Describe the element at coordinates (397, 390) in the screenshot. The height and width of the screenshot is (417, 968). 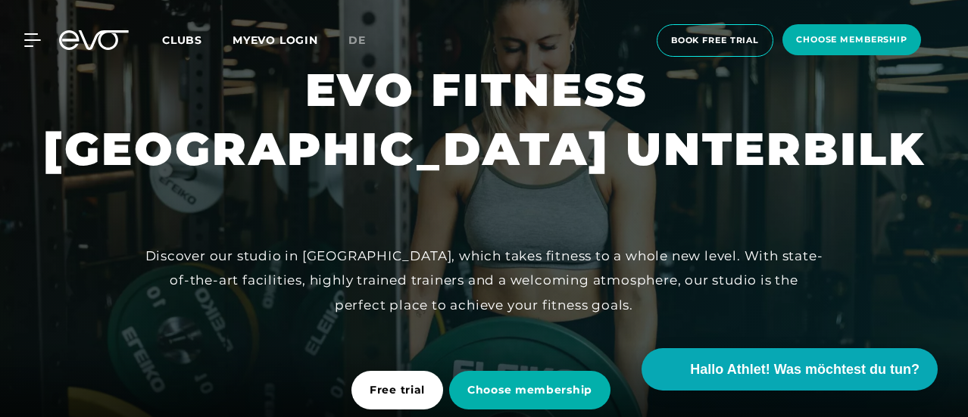
I see `span: Free trial` at that location.